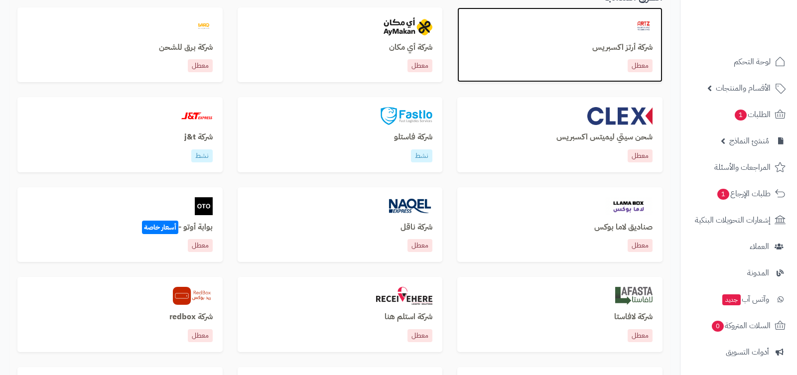 This screenshot has width=797, height=375. I want to click on span: لوحة التحكم, so click(752, 62).